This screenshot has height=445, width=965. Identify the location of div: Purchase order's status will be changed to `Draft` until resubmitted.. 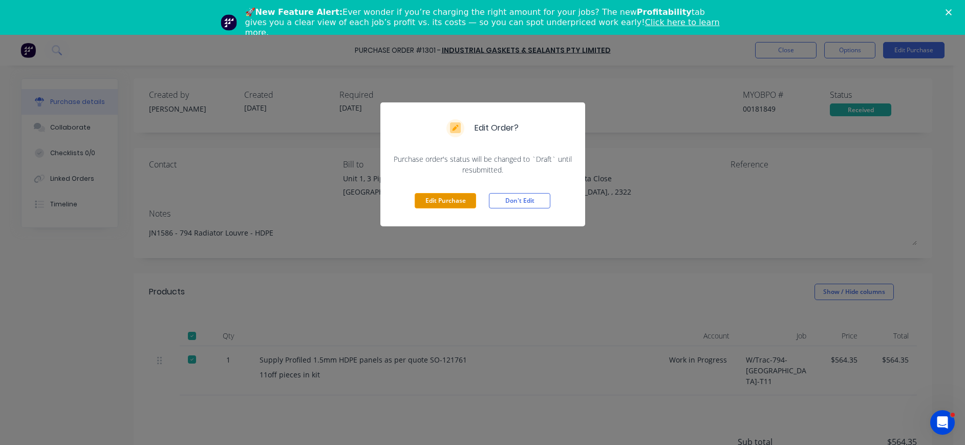
(483, 164).